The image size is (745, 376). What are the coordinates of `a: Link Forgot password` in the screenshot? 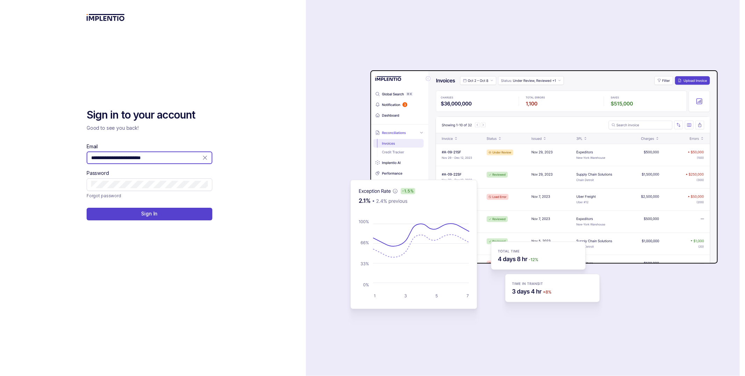 It's located at (104, 196).